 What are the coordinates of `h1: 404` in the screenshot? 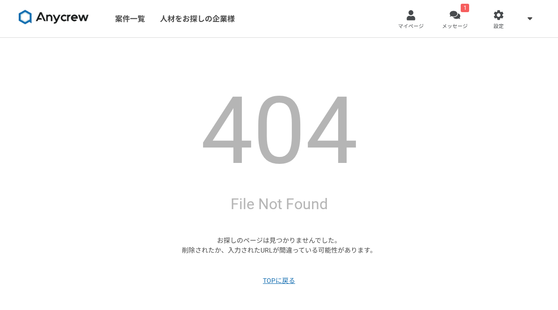 It's located at (279, 131).